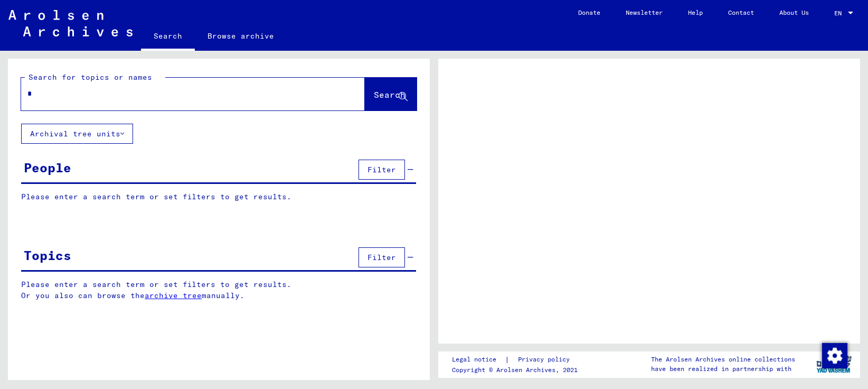 The width and height of the screenshot is (868, 389). Describe the element at coordinates (90, 77) in the screenshot. I see `mat-label: Search for topics or names` at that location.